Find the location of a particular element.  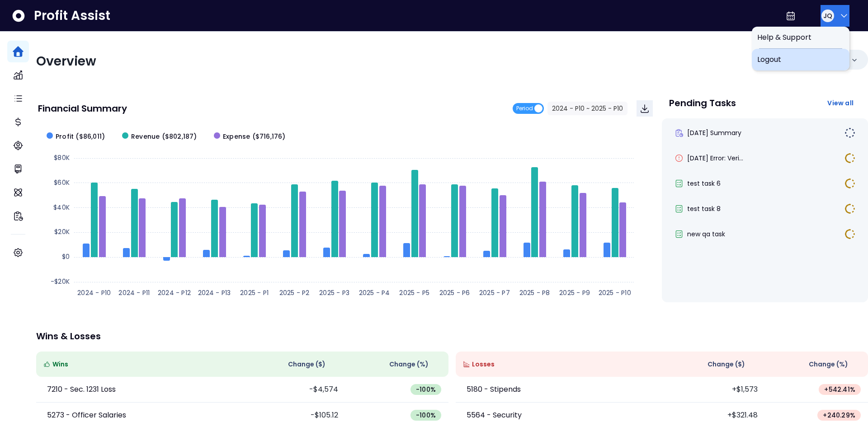

p: Pending Tasks is located at coordinates (702, 103).